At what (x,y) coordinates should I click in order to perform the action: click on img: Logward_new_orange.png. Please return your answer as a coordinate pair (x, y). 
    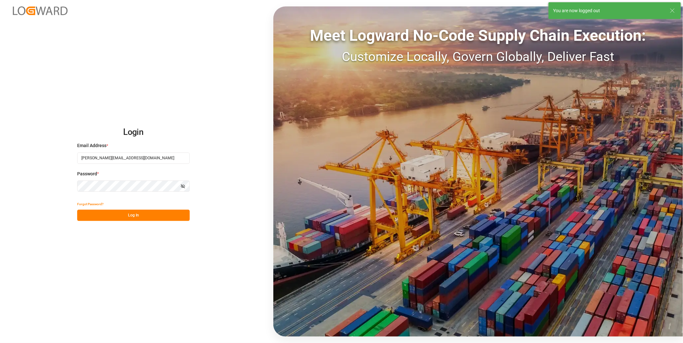
    Looking at the image, I should click on (40, 11).